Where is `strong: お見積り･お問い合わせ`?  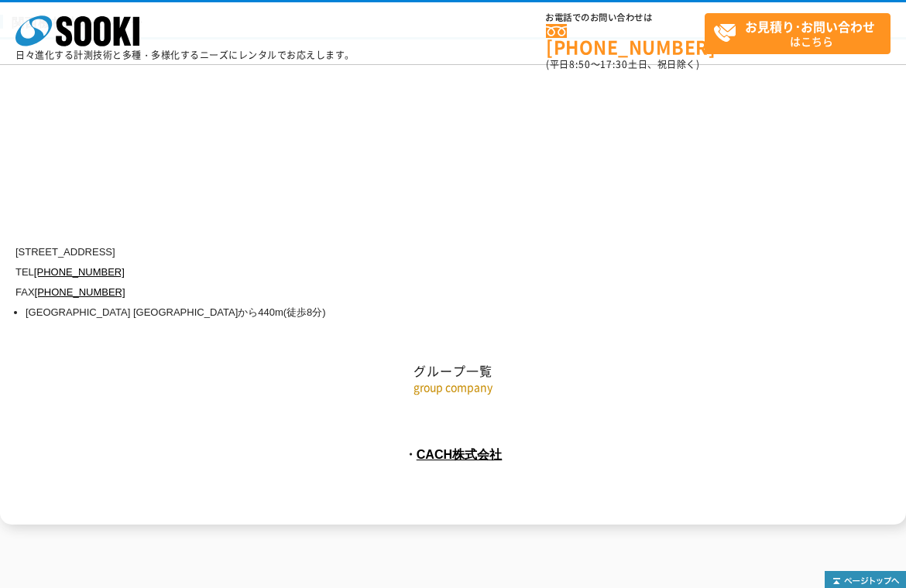 strong: お見積り･お問い合わせ is located at coordinates (810, 26).